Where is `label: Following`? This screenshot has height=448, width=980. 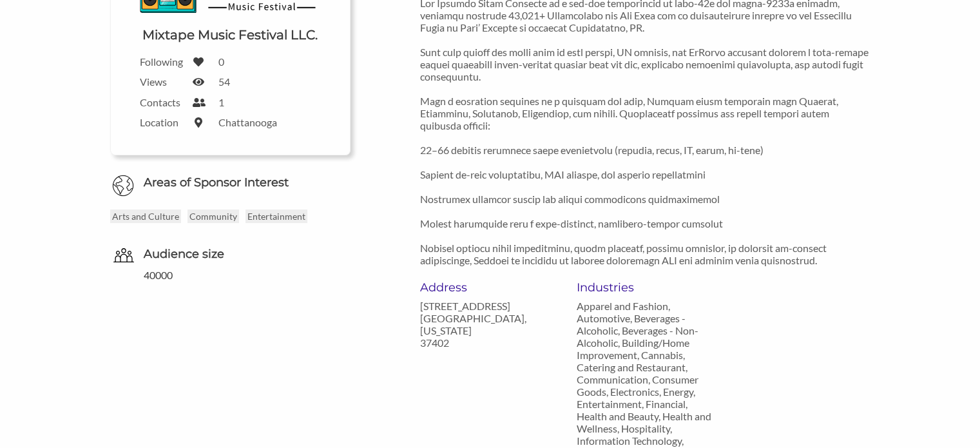 label: Following is located at coordinates (163, 62).